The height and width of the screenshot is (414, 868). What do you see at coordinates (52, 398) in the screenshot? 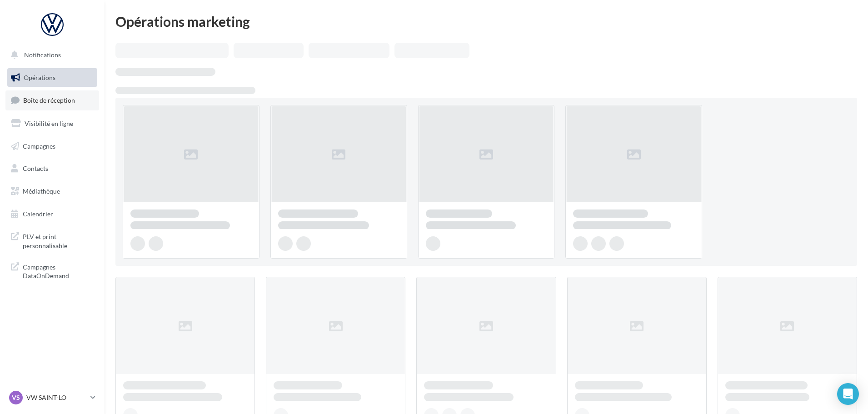
I see `a: VS VW SAINT-LO` at bounding box center [52, 398].